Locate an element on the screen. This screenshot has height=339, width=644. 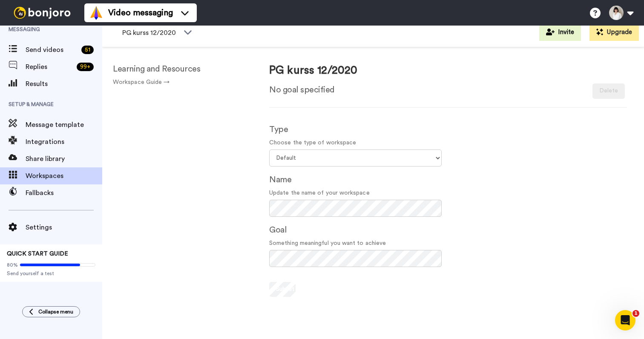
span: Send videos is located at coordinates (52, 50).